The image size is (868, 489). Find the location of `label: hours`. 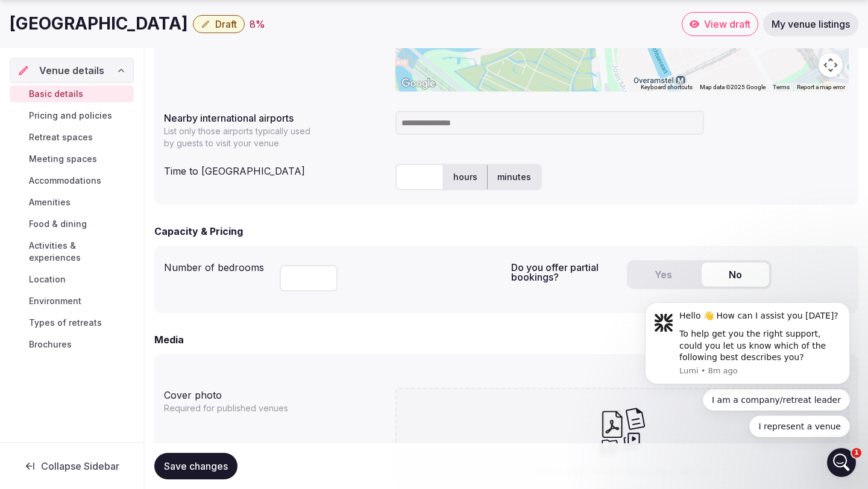

label: hours is located at coordinates (466, 177).